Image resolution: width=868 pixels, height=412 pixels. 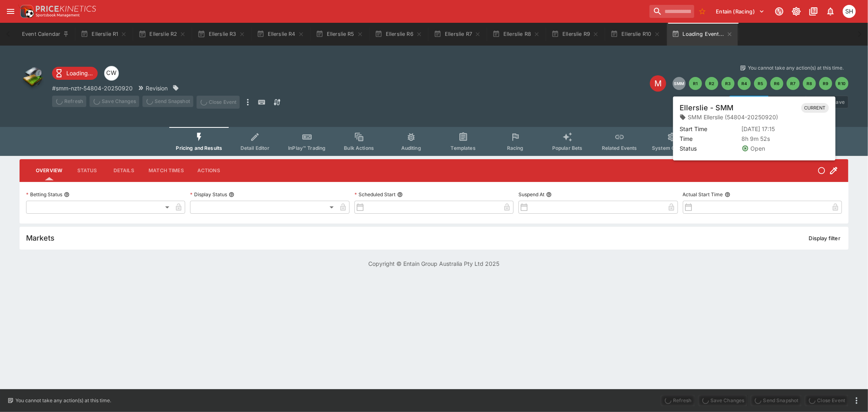 I want to click on button: R3, so click(x=728, y=84).